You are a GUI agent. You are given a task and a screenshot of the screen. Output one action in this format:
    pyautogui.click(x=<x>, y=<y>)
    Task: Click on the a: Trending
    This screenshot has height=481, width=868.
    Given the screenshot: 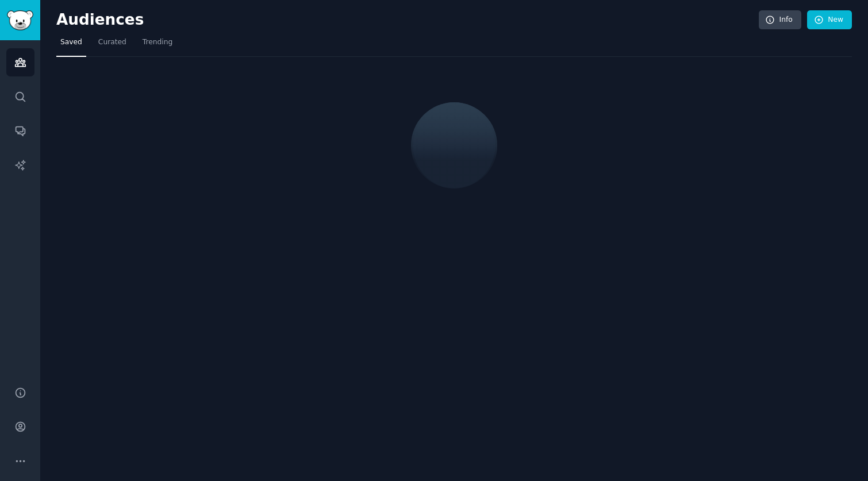 What is the action you would take?
    pyautogui.click(x=158, y=45)
    